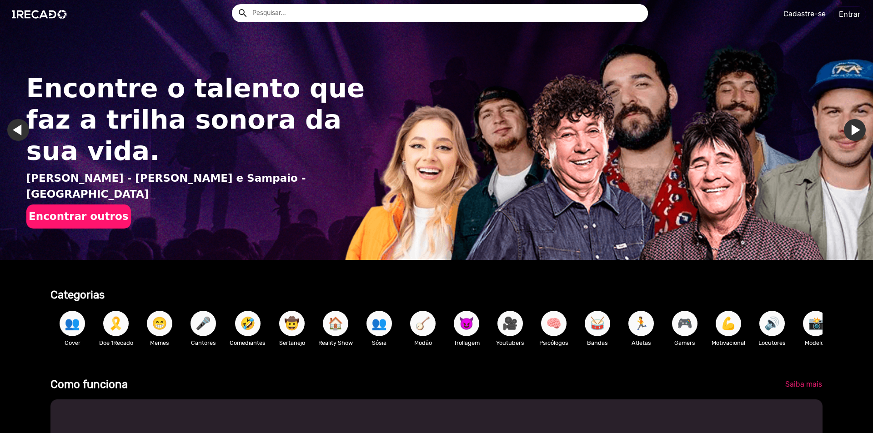 The image size is (873, 433). Describe the element at coordinates (510, 343) in the screenshot. I see `p: Youtubers` at that location.